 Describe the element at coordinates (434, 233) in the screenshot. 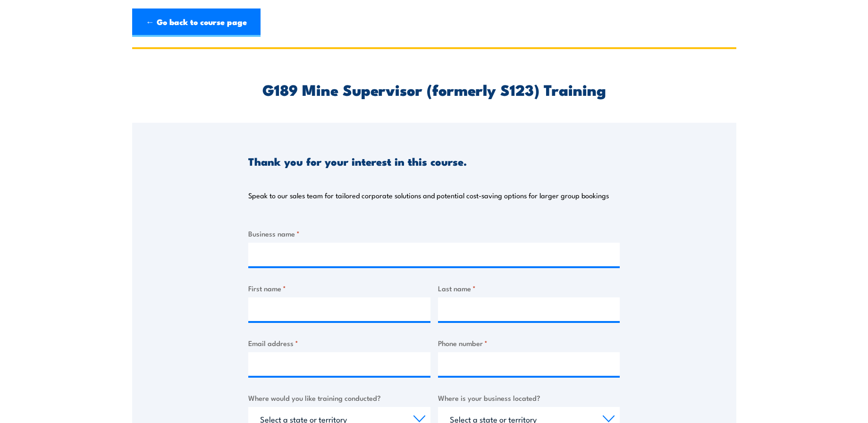

I see `label: Business name` at that location.